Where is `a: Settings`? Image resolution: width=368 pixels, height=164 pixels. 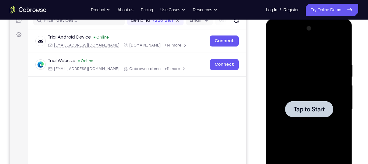
a: Settings is located at coordinates (9, 37).